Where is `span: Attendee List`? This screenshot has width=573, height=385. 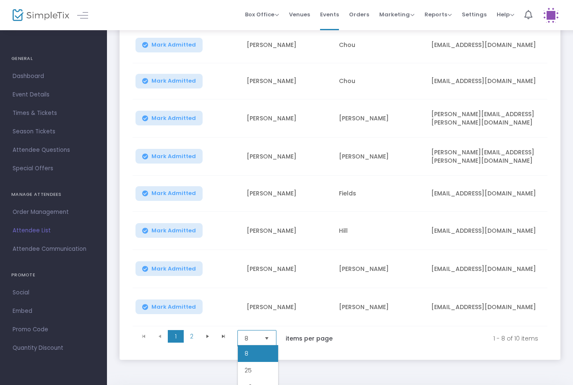 span: Attendee List is located at coordinates (53, 231).